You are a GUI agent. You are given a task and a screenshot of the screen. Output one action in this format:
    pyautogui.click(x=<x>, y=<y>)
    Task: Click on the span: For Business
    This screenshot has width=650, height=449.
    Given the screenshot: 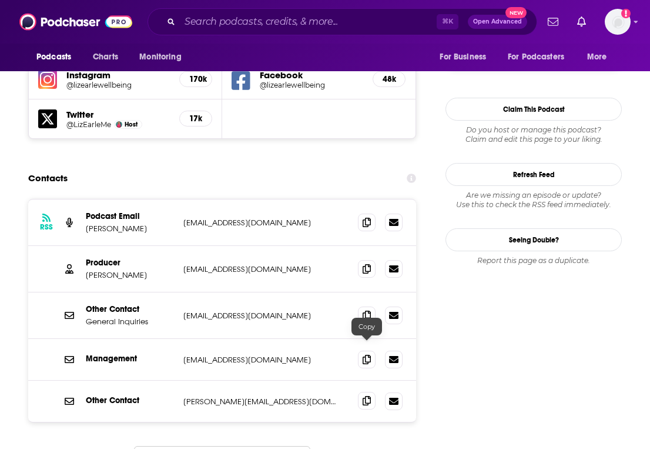 What is the action you would take?
    pyautogui.click(x=463, y=57)
    